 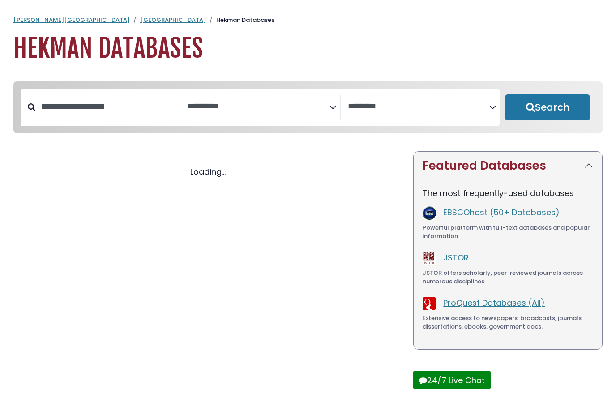 I want to click on nav: Search filters, so click(x=308, y=107).